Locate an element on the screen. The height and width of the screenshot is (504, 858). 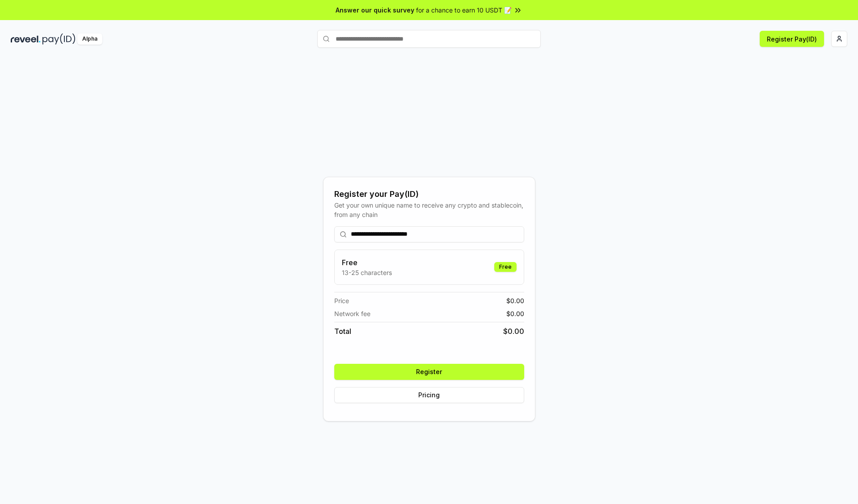
span: Total is located at coordinates (343, 331).